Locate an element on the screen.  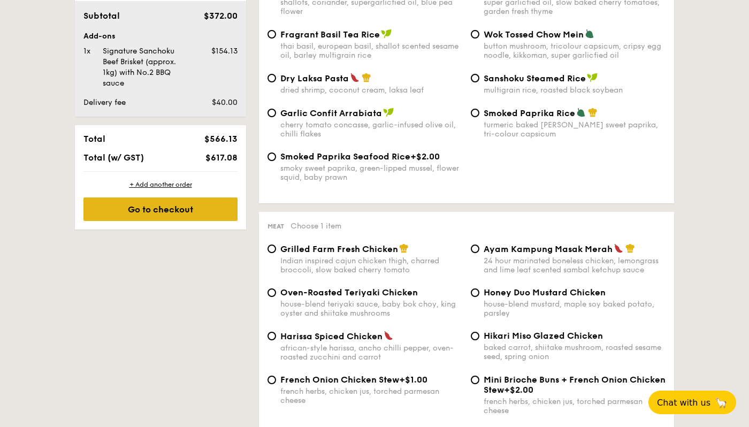
button: Chat with us🦙 is located at coordinates (693, 403).